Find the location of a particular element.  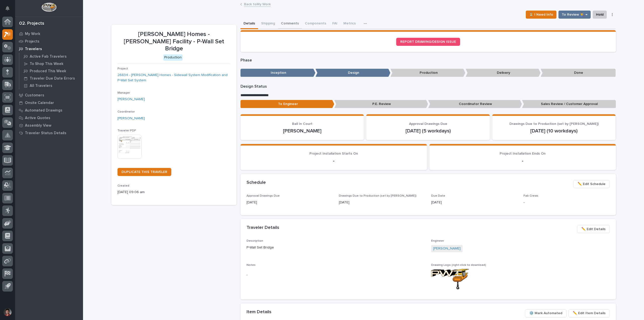

span: To Review 👨‍🏭 → is located at coordinates (574, 15).